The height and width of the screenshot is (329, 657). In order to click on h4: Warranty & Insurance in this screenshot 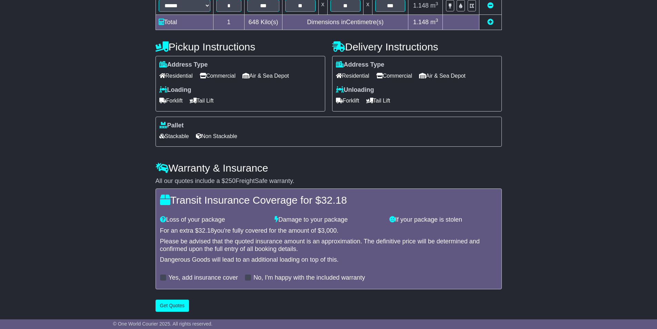, I will do `click(329, 168)`.